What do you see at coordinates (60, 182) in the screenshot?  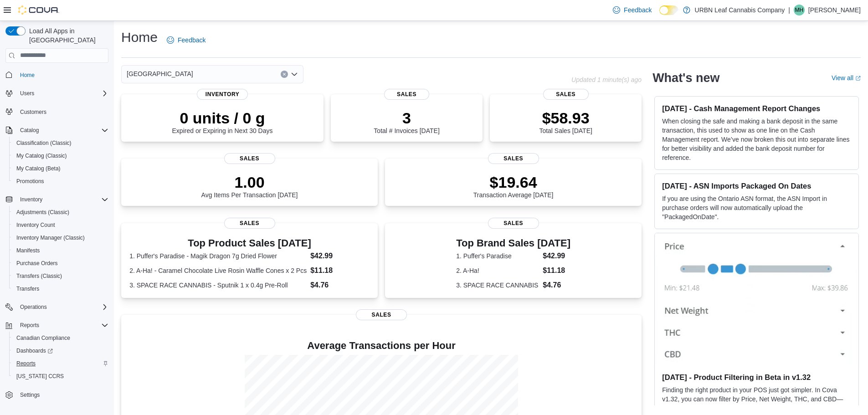 I see `button: Promotions` at bounding box center [60, 182].